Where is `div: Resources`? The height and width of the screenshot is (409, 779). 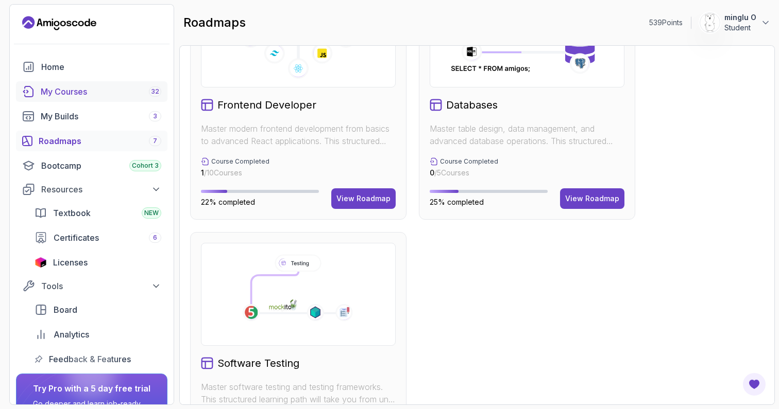
div: Resources is located at coordinates (101, 189).